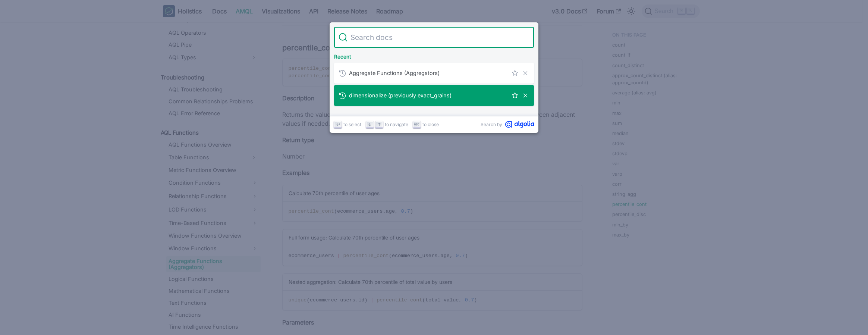  What do you see at coordinates (519, 125) in the screenshot?
I see `svg: Algolia` at bounding box center [519, 125].